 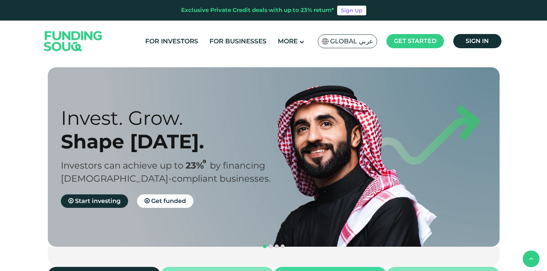 What do you see at coordinates (174, 118) in the screenshot?
I see `div: Invest. Grow.` at bounding box center [174, 118].